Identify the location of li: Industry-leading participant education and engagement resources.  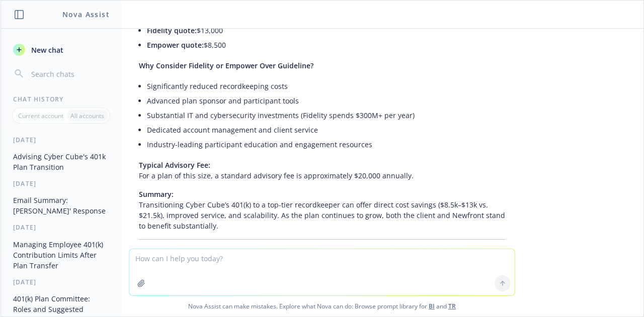
(326, 145).